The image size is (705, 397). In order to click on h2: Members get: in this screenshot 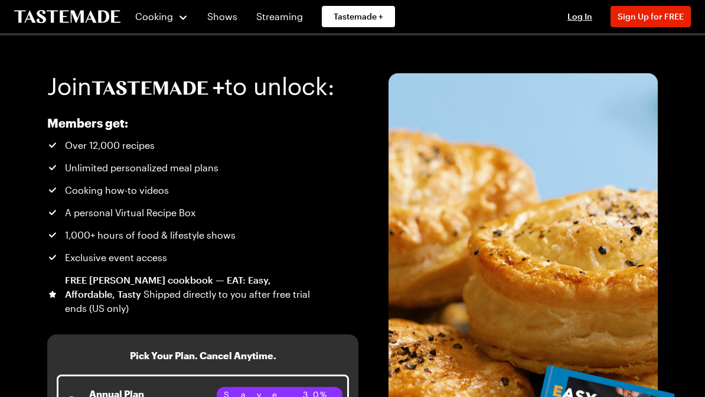, I will do `click(179, 123)`.